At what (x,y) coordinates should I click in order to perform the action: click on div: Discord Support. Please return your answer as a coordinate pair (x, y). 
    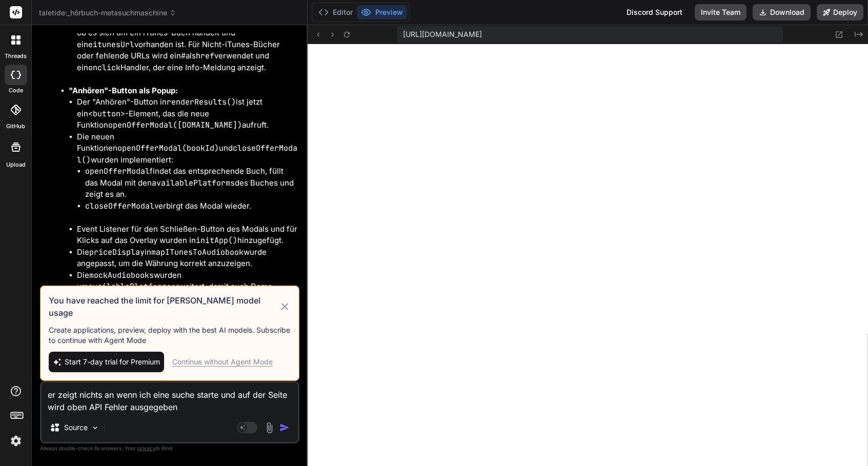
    Looking at the image, I should click on (654, 12).